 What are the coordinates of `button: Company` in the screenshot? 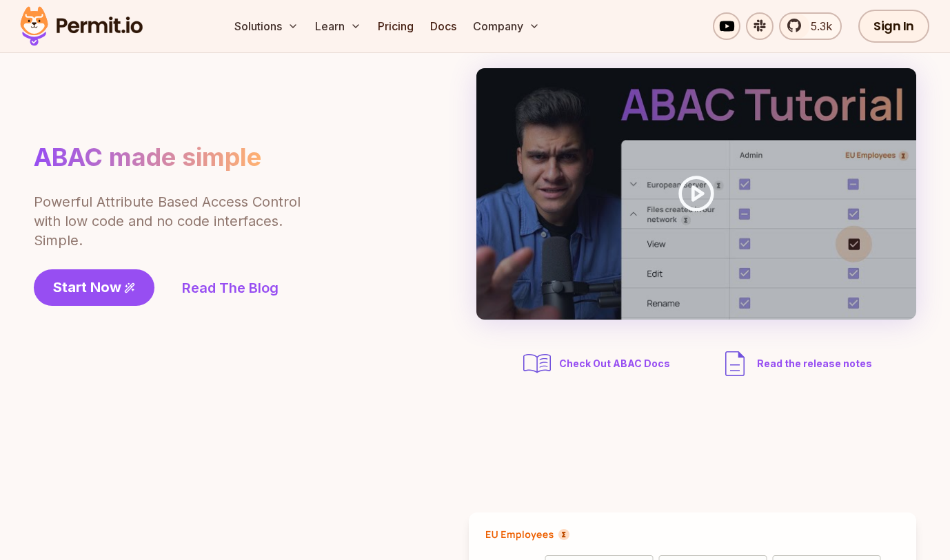 It's located at (506, 26).